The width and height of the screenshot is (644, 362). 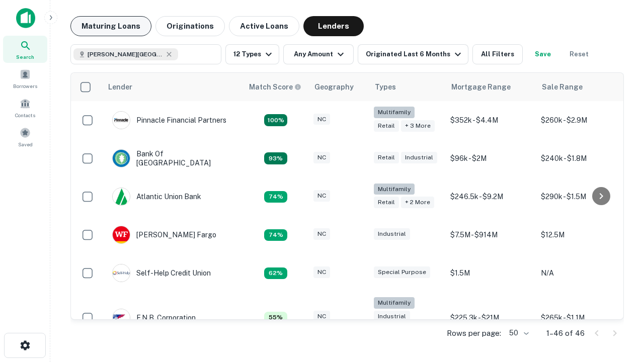 I want to click on button: 12 Types, so click(x=252, y=54).